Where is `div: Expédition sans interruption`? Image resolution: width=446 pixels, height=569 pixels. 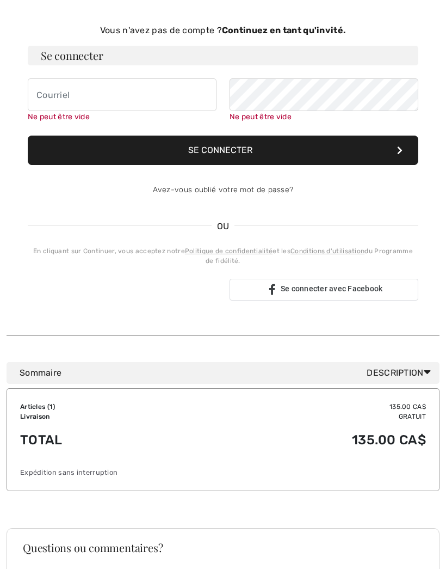 div: Expédition sans interruption is located at coordinates (223, 472).